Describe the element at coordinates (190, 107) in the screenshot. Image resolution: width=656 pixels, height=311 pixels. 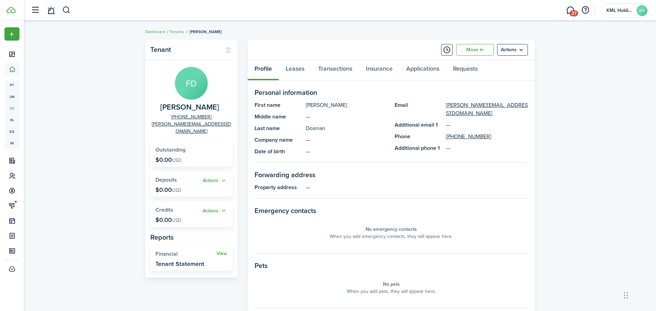
I see `span: Feliciano Dosman` at that location.